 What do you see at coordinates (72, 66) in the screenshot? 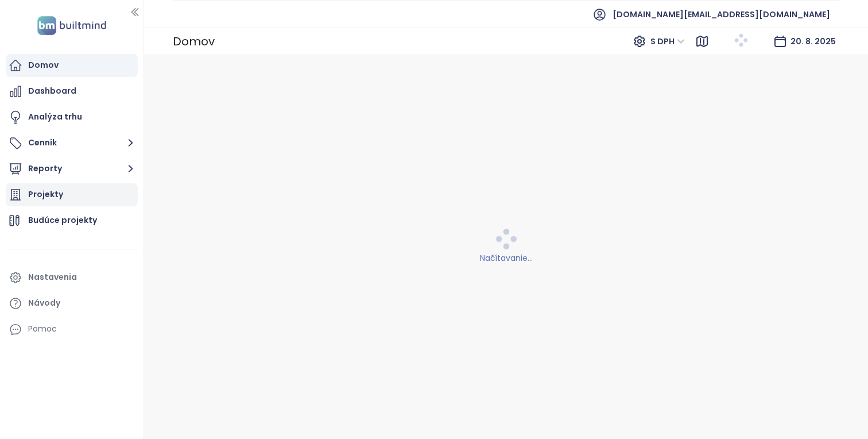
I see `a: Domov` at bounding box center [72, 66].